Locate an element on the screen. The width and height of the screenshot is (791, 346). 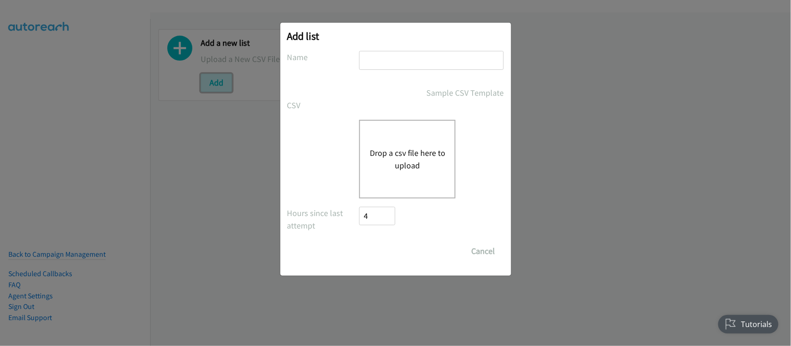
button: Cancel is located at coordinates (483, 251).